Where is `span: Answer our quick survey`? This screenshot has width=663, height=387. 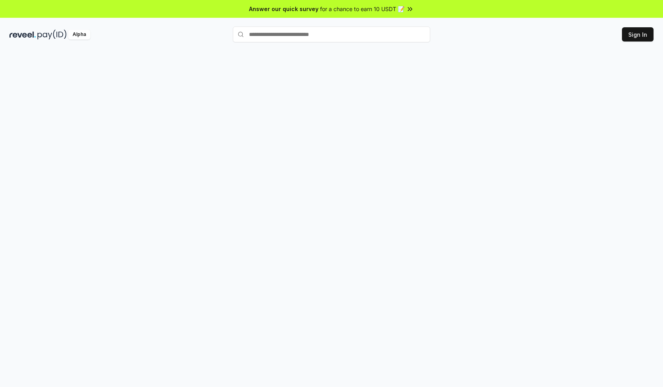
span: Answer our quick survey is located at coordinates (284, 9).